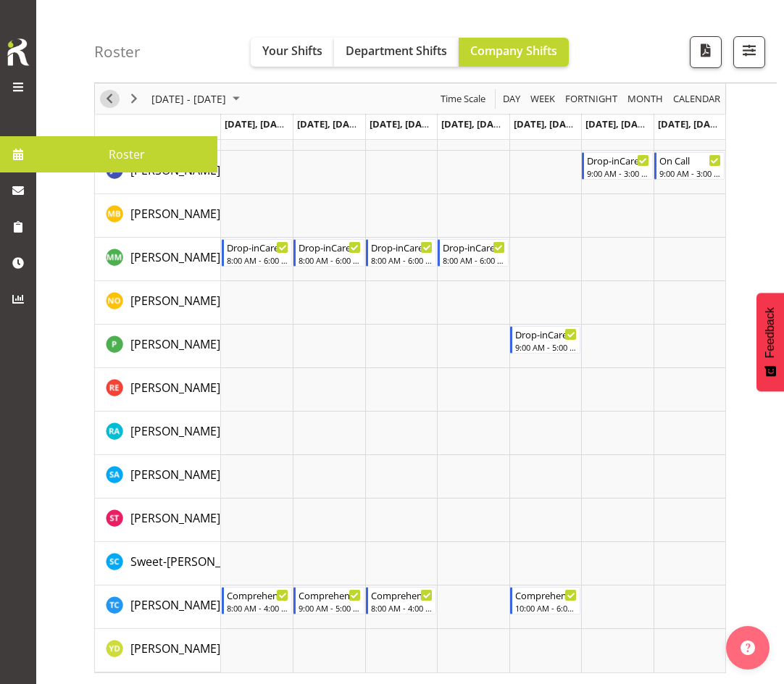 This screenshot has height=684, width=784. Describe the element at coordinates (770, 342) in the screenshot. I see `button: Feedback - Show survey` at that location.